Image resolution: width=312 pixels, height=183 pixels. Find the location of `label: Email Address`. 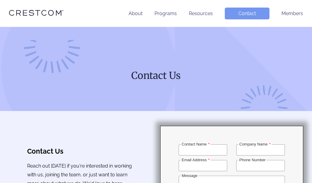

label: Email Address is located at coordinates (196, 160).